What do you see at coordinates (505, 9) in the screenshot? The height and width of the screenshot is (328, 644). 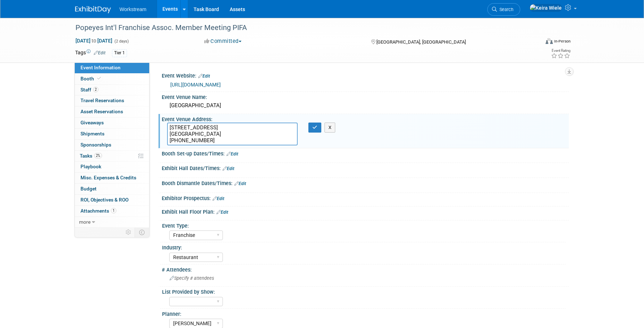 I see `span: Search` at bounding box center [505, 9].